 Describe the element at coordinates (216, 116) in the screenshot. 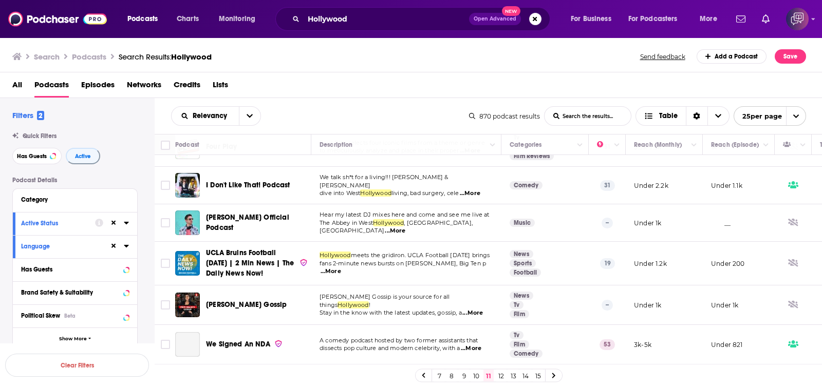

I see `h2: Choose List sort` at that location.